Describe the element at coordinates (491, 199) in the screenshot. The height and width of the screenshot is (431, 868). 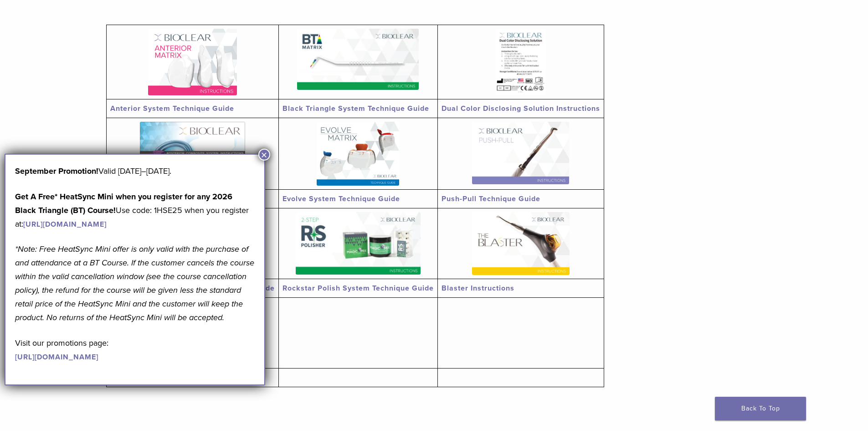
I see `a: Push-Pull Technique Guide` at that location.